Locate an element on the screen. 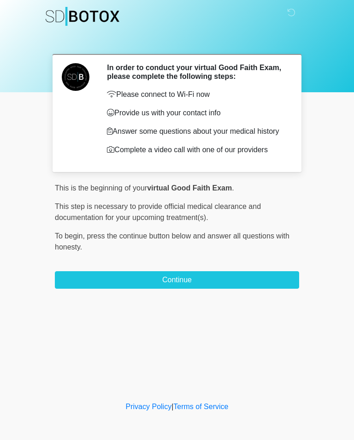 The image size is (354, 440). span: To begin, is located at coordinates (71, 235).